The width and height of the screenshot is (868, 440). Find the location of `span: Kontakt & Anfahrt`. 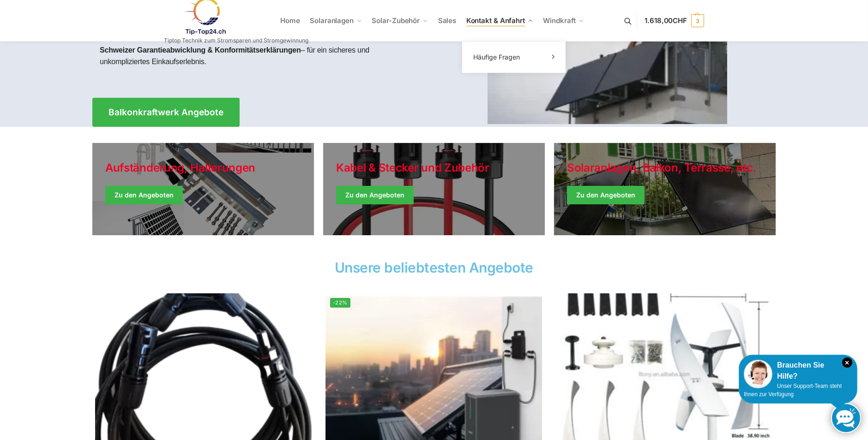

span: Kontakt & Anfahrt is located at coordinates (496, 21).